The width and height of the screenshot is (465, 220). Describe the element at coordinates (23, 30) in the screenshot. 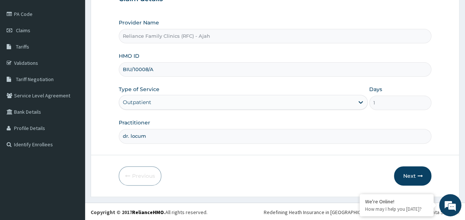

I see `span: Claims` at that location.